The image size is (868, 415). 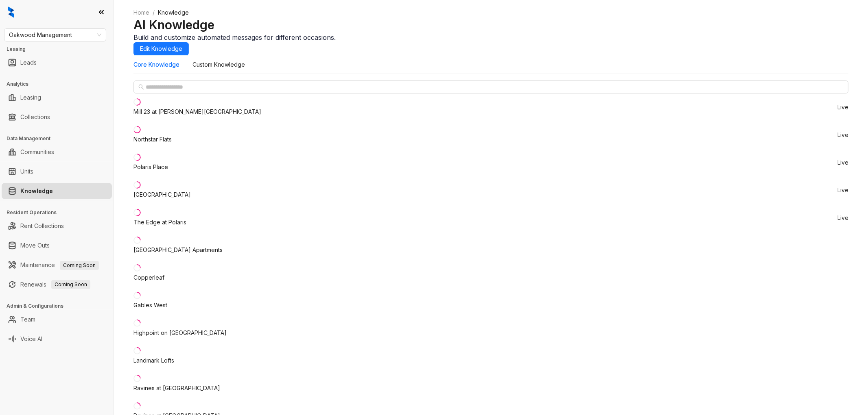 What do you see at coordinates (28, 320) in the screenshot?
I see `a: Team` at bounding box center [28, 320].